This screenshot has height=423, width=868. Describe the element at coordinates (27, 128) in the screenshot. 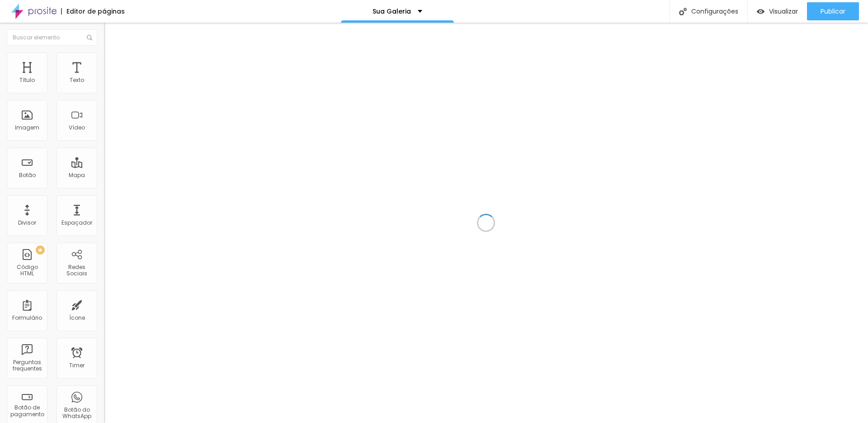

I see `div: Imagem` at that location.